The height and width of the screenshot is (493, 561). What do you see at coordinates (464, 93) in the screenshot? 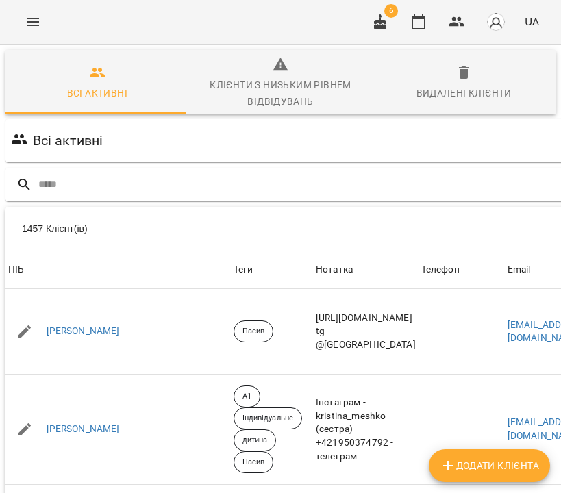
I see `div: Видалені клієнти` at bounding box center [464, 93].